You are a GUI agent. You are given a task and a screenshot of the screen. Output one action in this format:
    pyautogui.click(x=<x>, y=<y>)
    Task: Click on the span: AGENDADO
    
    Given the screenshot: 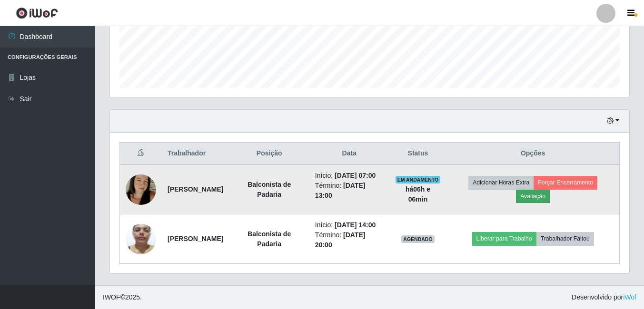 What is the action you would take?
    pyautogui.click(x=418, y=239)
    